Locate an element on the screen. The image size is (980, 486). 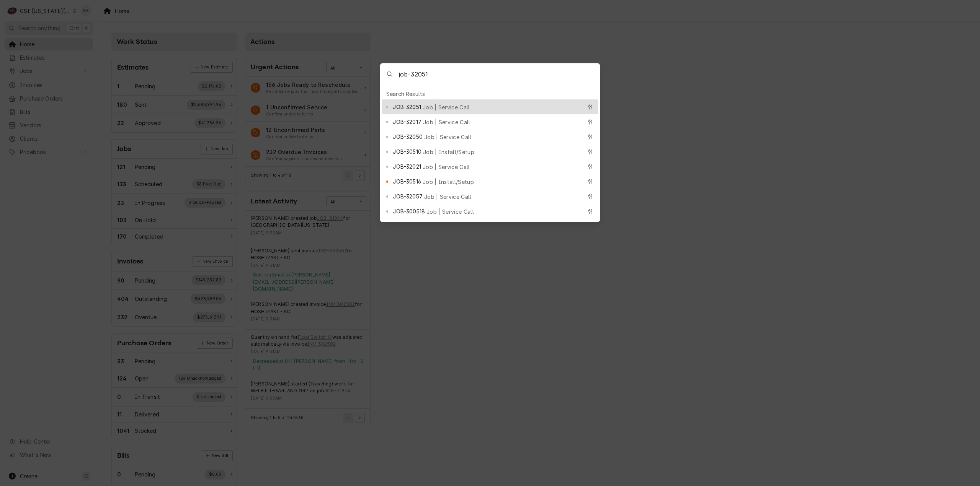
span: JOB-32050 is located at coordinates (407, 137).